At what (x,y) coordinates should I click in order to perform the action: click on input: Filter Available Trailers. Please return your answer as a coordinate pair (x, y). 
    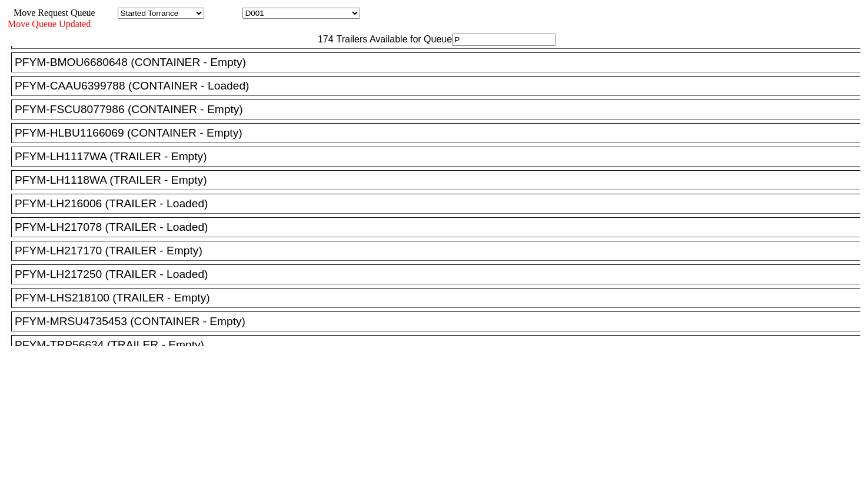
    Looking at the image, I should click on (504, 39).